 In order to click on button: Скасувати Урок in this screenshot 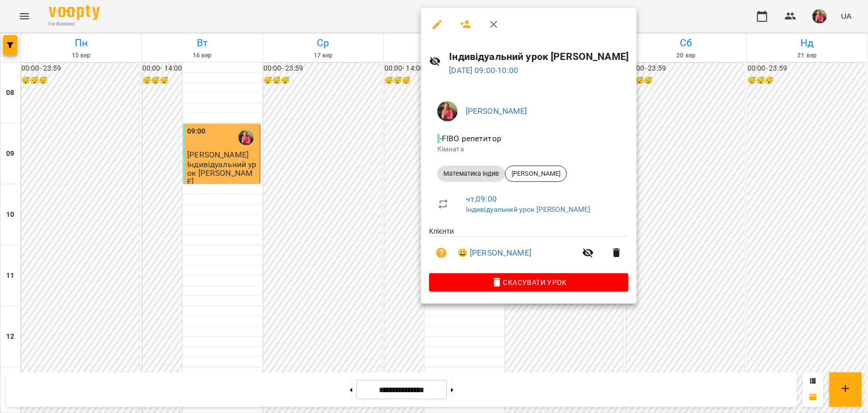, I will do `click(529, 283)`.